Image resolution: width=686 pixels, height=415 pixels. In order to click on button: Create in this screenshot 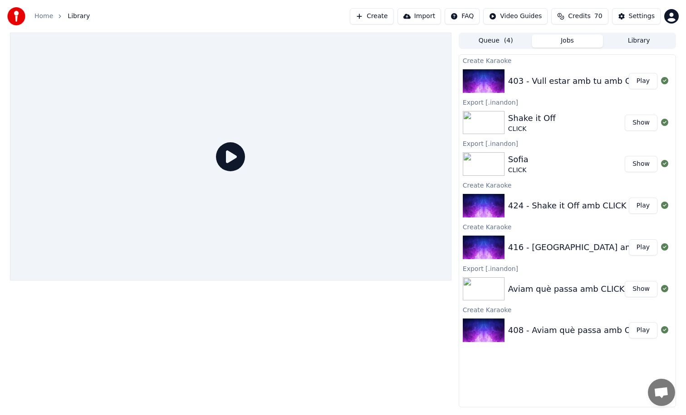, I will do `click(371, 16)`.